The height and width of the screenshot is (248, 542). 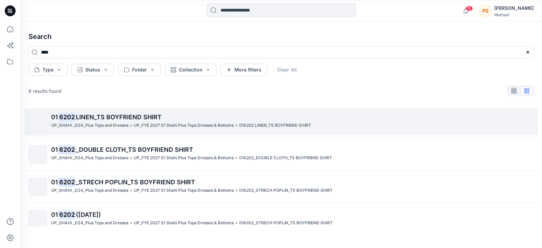 I want to click on span: LINEN_TS BOYFRIEND SHIRT, so click(x=119, y=117).